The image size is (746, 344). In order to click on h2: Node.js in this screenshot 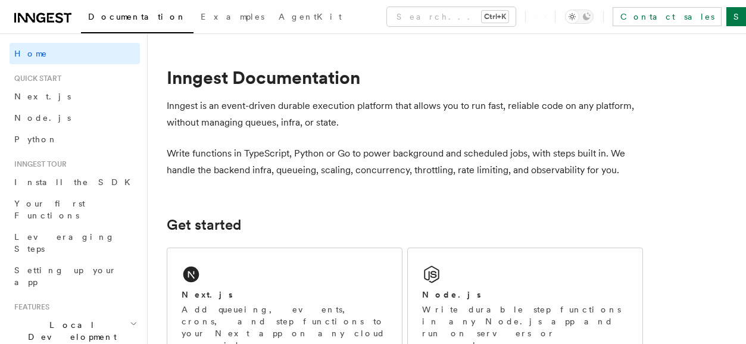, I will do `click(451, 295)`.